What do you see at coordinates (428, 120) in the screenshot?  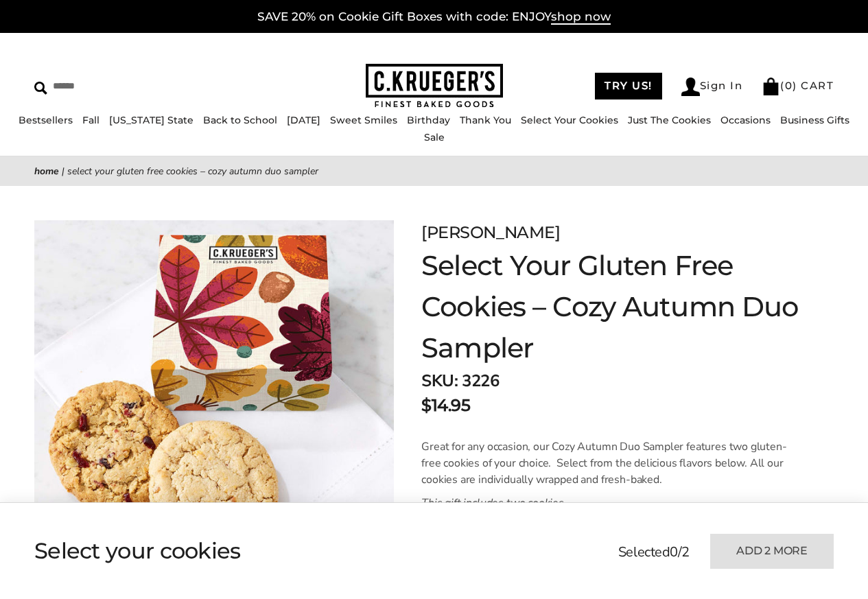 I see `a: Birthday` at bounding box center [428, 120].